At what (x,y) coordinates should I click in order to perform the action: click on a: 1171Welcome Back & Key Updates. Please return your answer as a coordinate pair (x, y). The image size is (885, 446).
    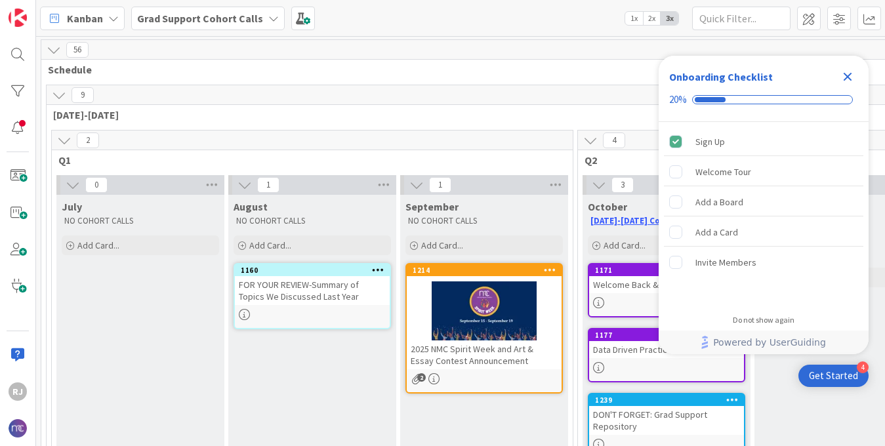
    Looking at the image, I should click on (667, 290).